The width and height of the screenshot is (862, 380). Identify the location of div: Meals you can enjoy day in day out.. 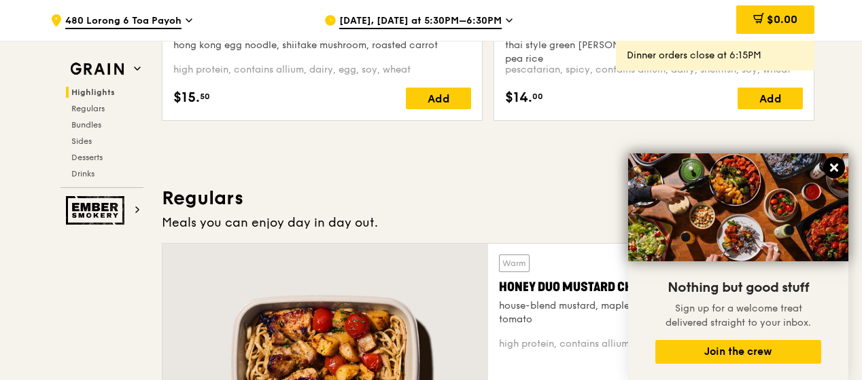
(488, 223).